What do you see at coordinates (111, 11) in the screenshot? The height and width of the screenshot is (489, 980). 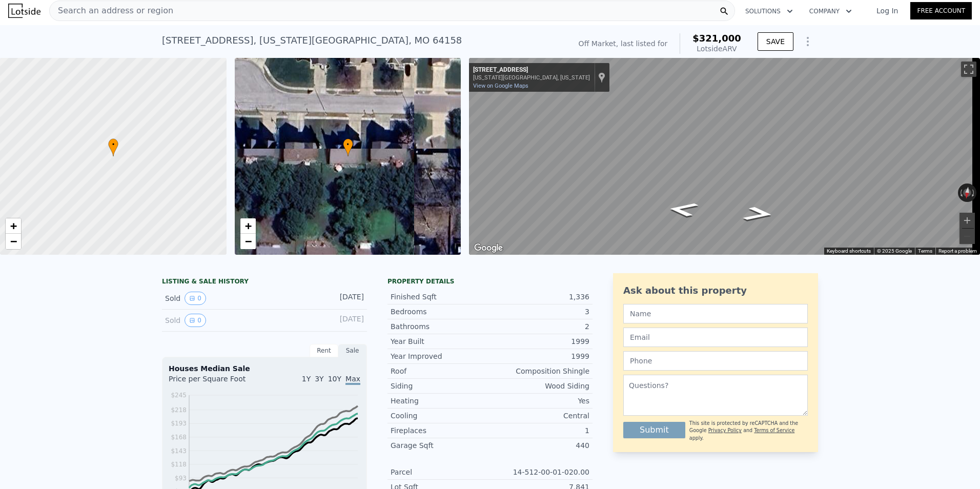 I see `span: Search an address or region` at bounding box center [111, 11].